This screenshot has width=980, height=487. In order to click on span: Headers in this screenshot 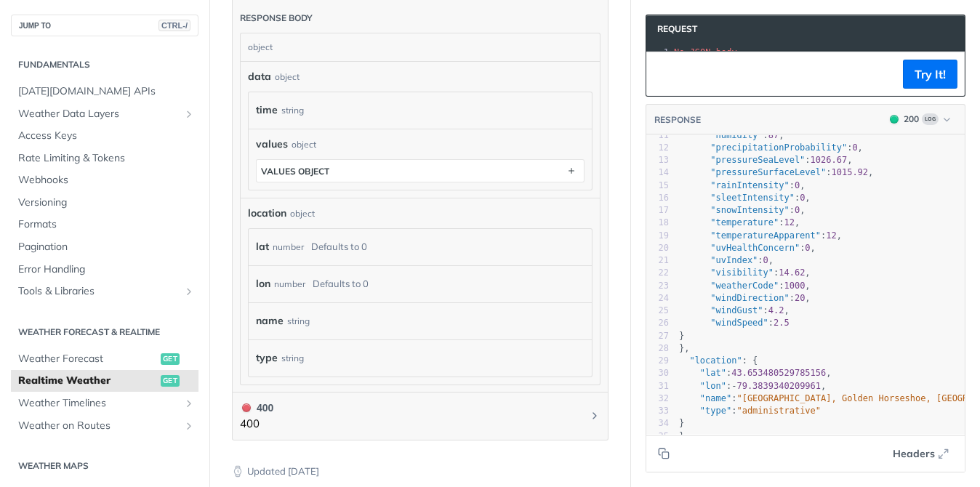, I will do `click(914, 454)`.